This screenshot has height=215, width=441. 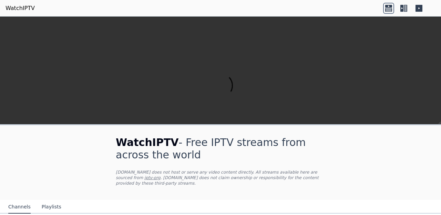 I want to click on h1: - Free IPTV streams from across the world, so click(x=221, y=149).